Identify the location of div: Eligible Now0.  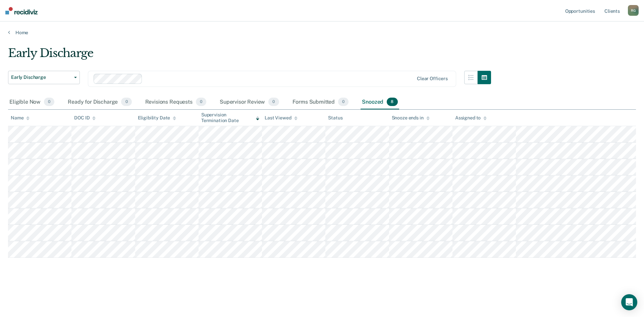
(32, 103).